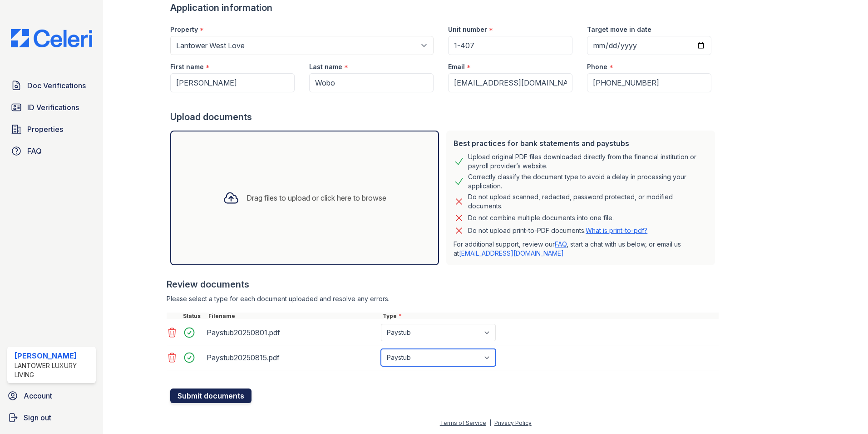  I want to click on div: Type, so click(550, 316).